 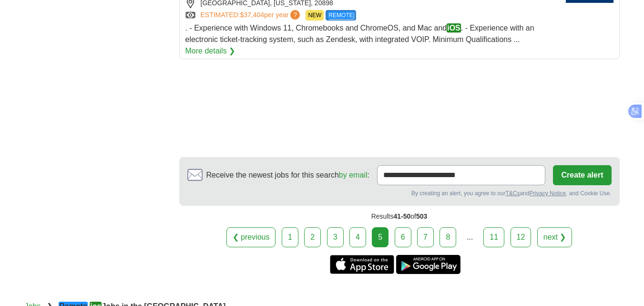 What do you see at coordinates (454, 27) in the screenshot?
I see `em: iOS` at bounding box center [454, 27].